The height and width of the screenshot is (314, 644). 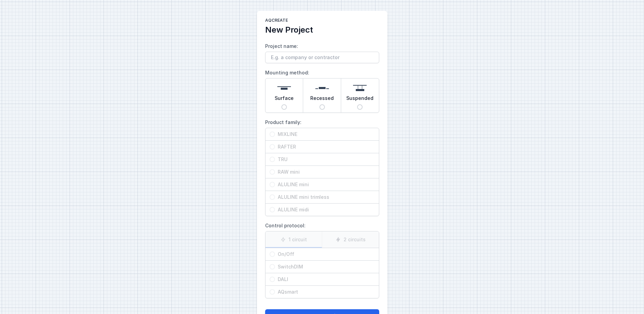 I want to click on input: Recessed, so click(x=323, y=107).